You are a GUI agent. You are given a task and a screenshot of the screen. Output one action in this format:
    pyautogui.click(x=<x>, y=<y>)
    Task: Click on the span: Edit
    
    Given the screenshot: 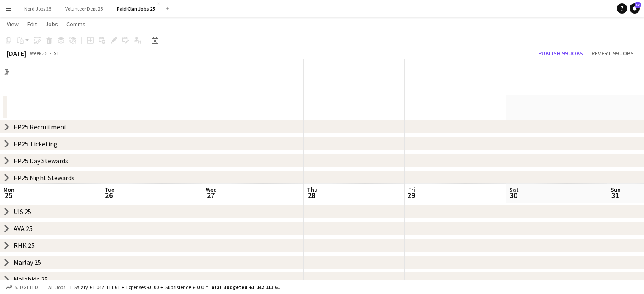 What is the action you would take?
    pyautogui.click(x=32, y=24)
    